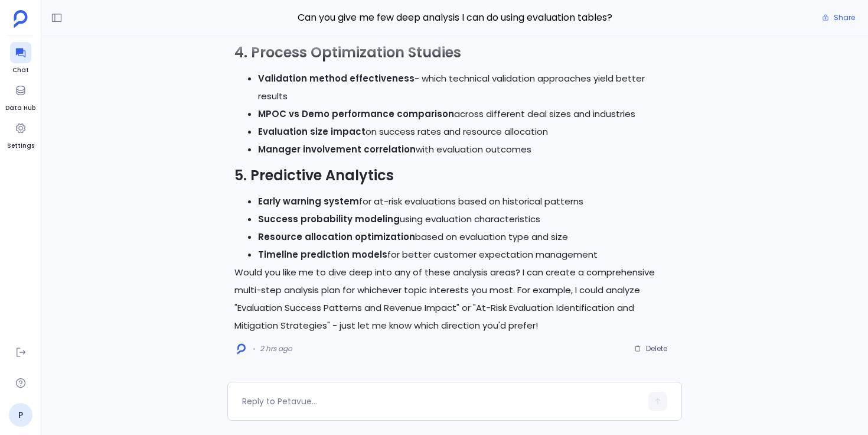 This screenshot has width=868, height=435. Describe the element at coordinates (839, 18) in the screenshot. I see `button: Share` at that location.